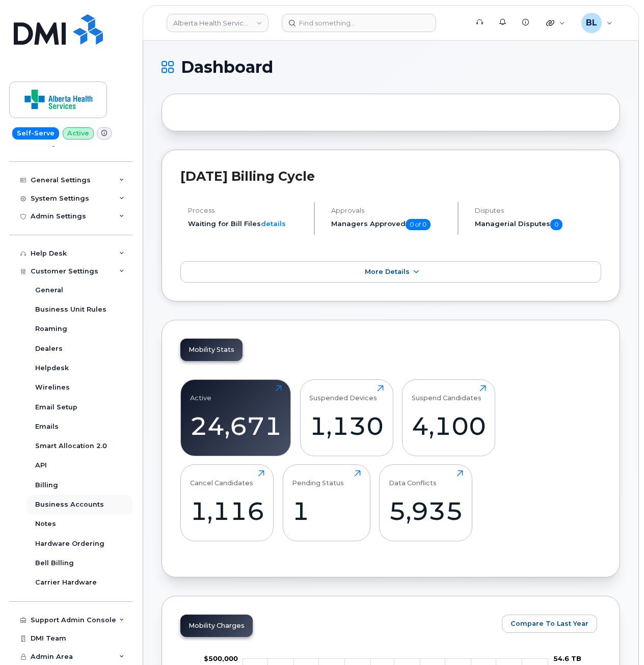 Image resolution: width=644 pixels, height=665 pixels. Describe the element at coordinates (449, 426) in the screenshot. I see `div: 4,100` at that location.